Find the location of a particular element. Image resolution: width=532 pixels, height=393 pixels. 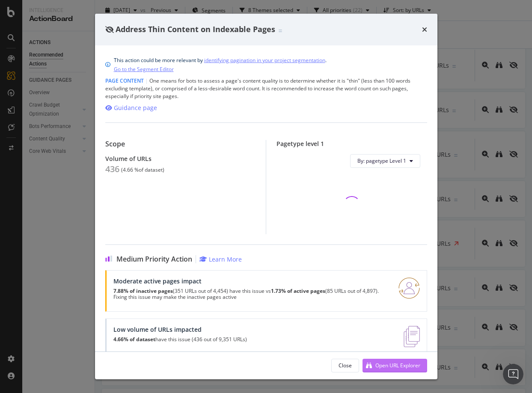

img: Profile image for Customer Support is located at coordinates (31, 12).